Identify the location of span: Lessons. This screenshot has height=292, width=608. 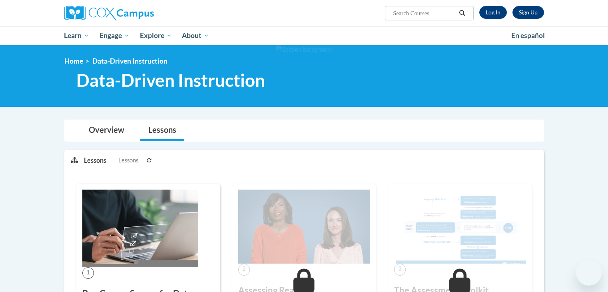
(128, 160).